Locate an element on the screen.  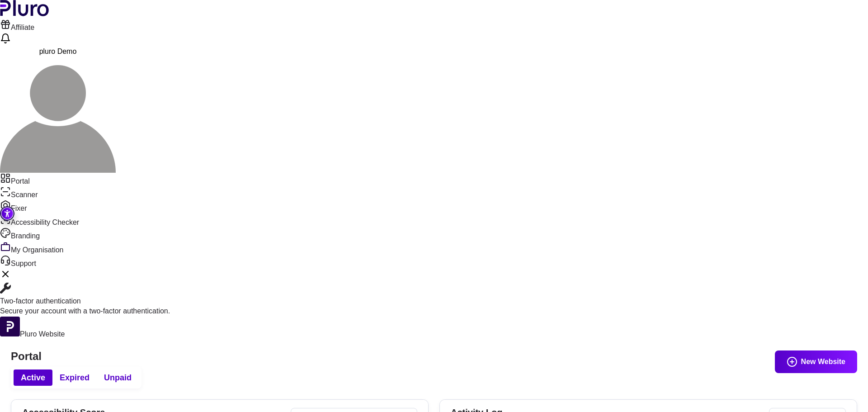
button: New Website is located at coordinates (816, 362).